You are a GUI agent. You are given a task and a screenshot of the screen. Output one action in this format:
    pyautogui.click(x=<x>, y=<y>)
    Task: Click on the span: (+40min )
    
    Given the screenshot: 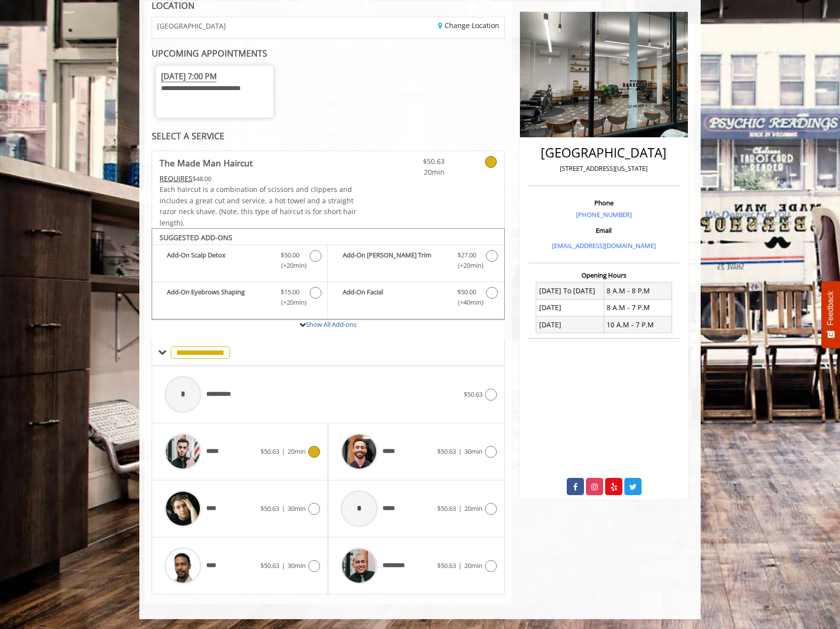 What is the action you would take?
    pyautogui.click(x=466, y=302)
    